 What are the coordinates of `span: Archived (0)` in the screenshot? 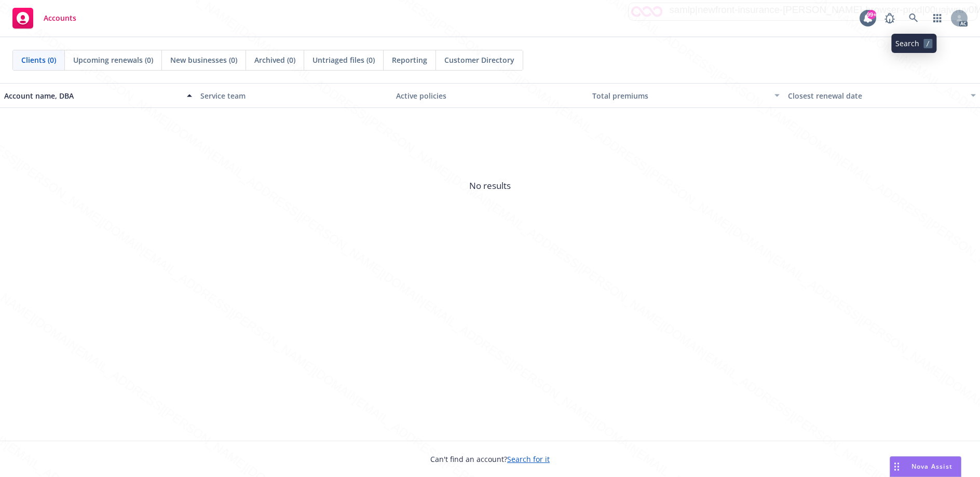 It's located at (275, 60).